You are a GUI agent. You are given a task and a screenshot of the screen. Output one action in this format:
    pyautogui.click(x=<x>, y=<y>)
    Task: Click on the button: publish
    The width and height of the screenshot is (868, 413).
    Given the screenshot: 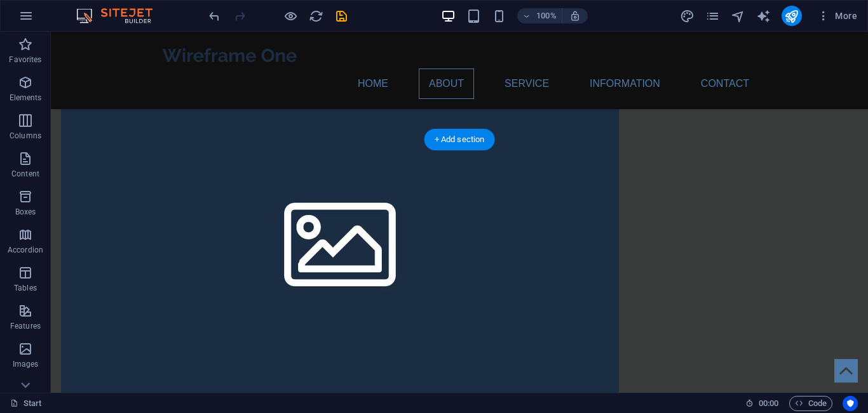 What is the action you would take?
    pyautogui.click(x=792, y=16)
    